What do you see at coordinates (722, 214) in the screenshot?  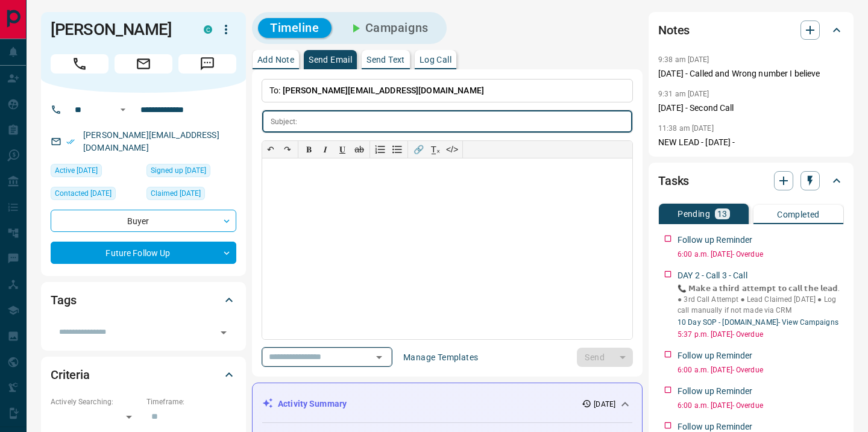 I see `p: 13` at bounding box center [722, 214].